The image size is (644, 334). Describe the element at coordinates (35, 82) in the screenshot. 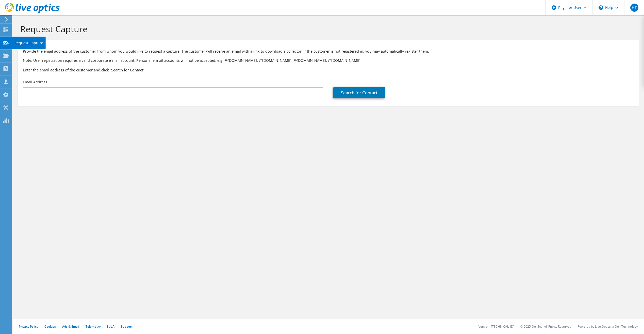

I see `label: Email Address` at that location.